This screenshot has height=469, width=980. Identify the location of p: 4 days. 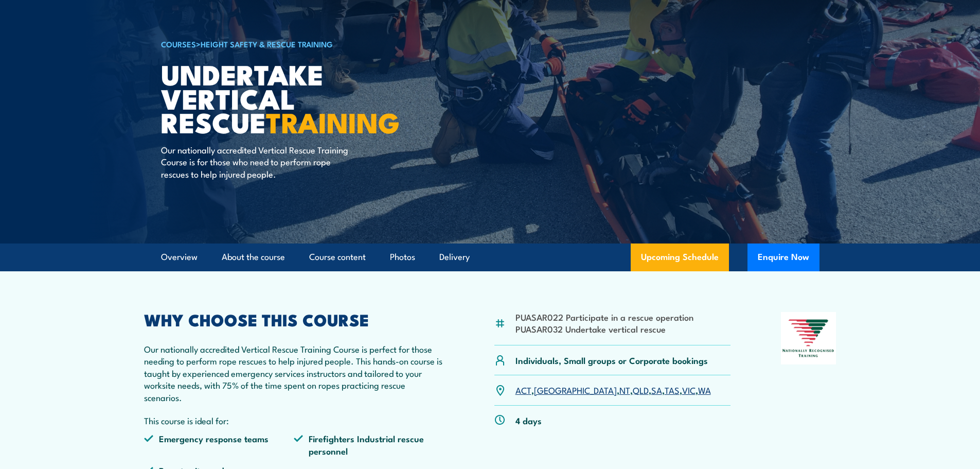
(529, 420).